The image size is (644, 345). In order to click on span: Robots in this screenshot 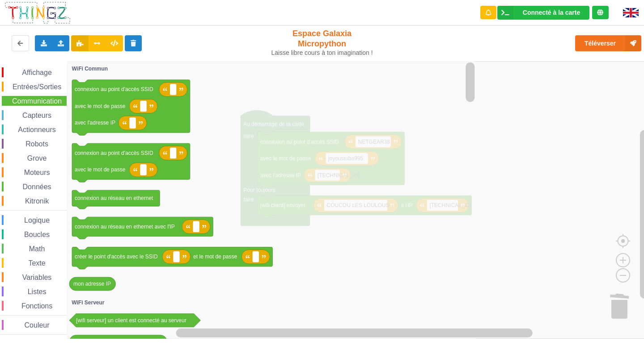, I will do `click(36, 144)`.